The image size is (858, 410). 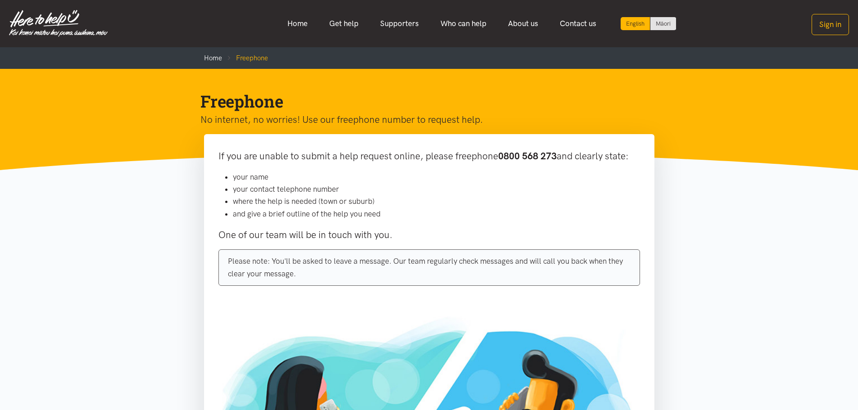 I want to click on h1: Freephone, so click(x=422, y=101).